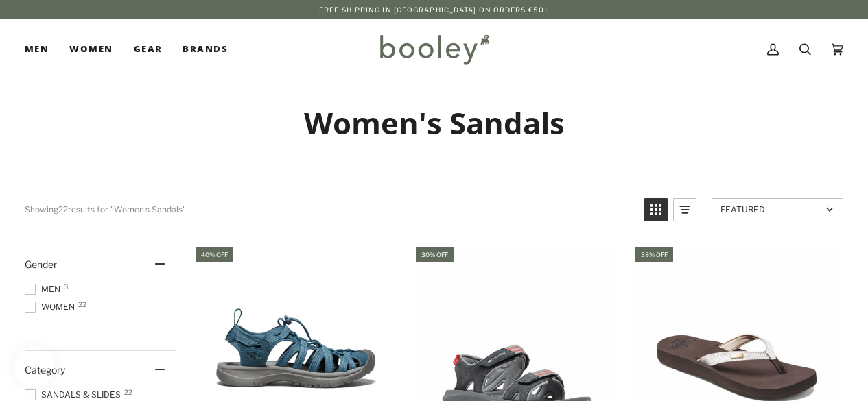 The width and height of the screenshot is (868, 401). What do you see at coordinates (90, 49) in the screenshot?
I see `a: Women` at bounding box center [90, 49].